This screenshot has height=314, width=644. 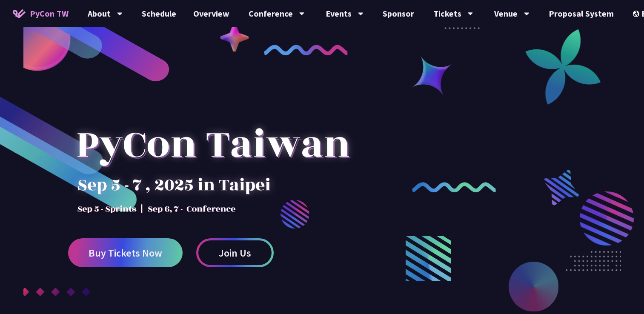 What do you see at coordinates (125, 253) in the screenshot?
I see `a: Buy Tickets Now` at bounding box center [125, 253].